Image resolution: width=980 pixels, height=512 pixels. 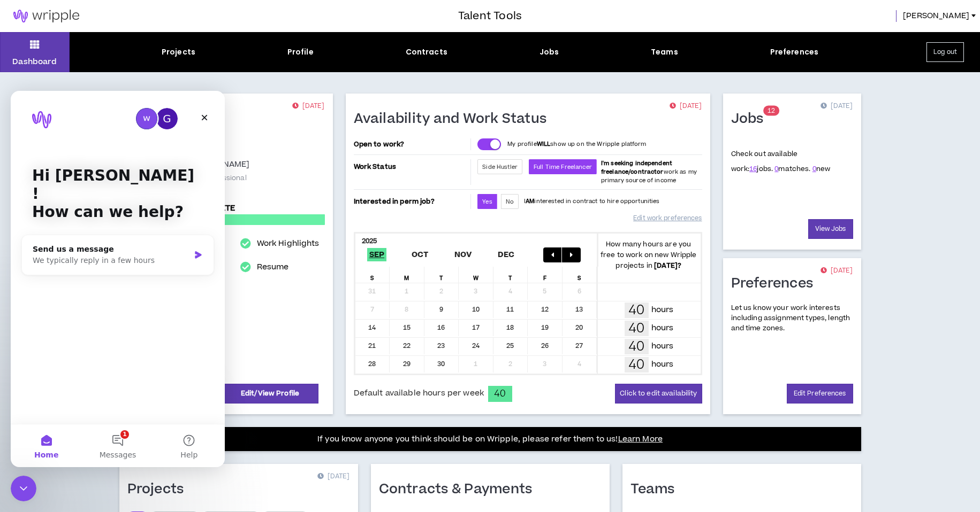 What do you see at coordinates (136, 28) in the screenshot?
I see `img: Profile image for Morgan` at bounding box center [136, 28].